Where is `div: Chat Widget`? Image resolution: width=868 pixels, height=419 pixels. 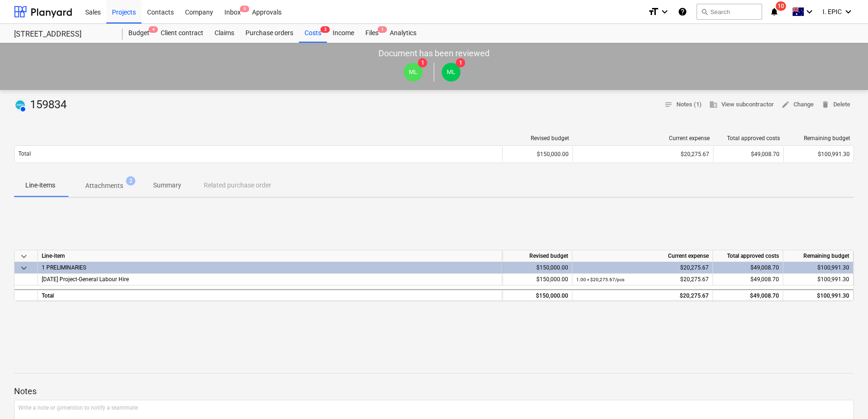 div: Chat Widget is located at coordinates (844, 397).